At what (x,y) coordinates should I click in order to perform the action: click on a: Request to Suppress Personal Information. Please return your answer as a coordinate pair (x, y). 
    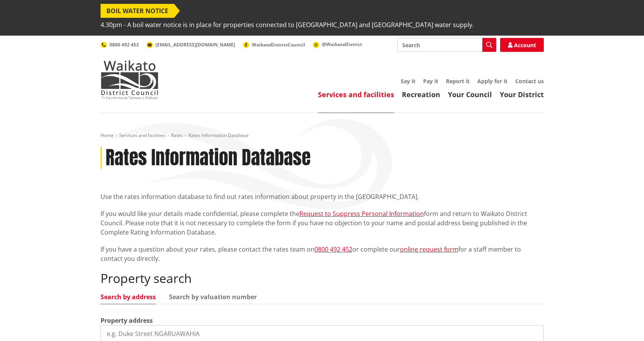
    Looking at the image, I should click on (362, 214).